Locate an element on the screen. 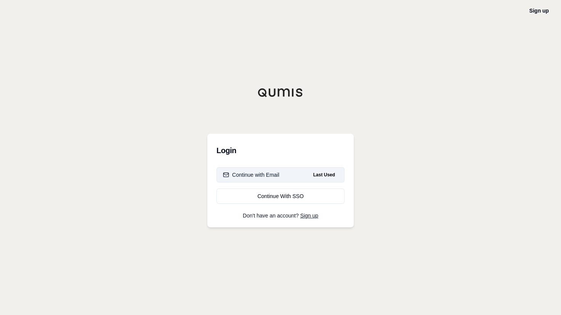 Image resolution: width=561 pixels, height=315 pixels. p: Don't have an account? is located at coordinates (280, 216).